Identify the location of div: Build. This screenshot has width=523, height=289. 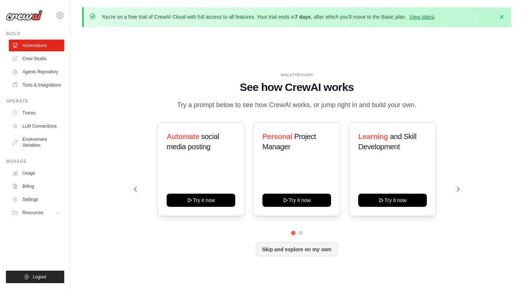
(35, 34).